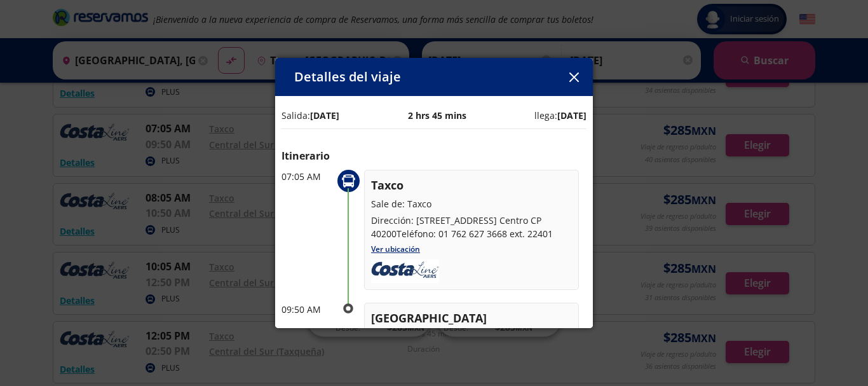 Image resolution: width=868 pixels, height=386 pixels. Describe the element at coordinates (404, 271) in the screenshot. I see `img: uploads_2F1618599176729-w9r3pol644-d629c15044929c08f56a2cfd8cb674b0_2Fcostaline.jpg` at that location.